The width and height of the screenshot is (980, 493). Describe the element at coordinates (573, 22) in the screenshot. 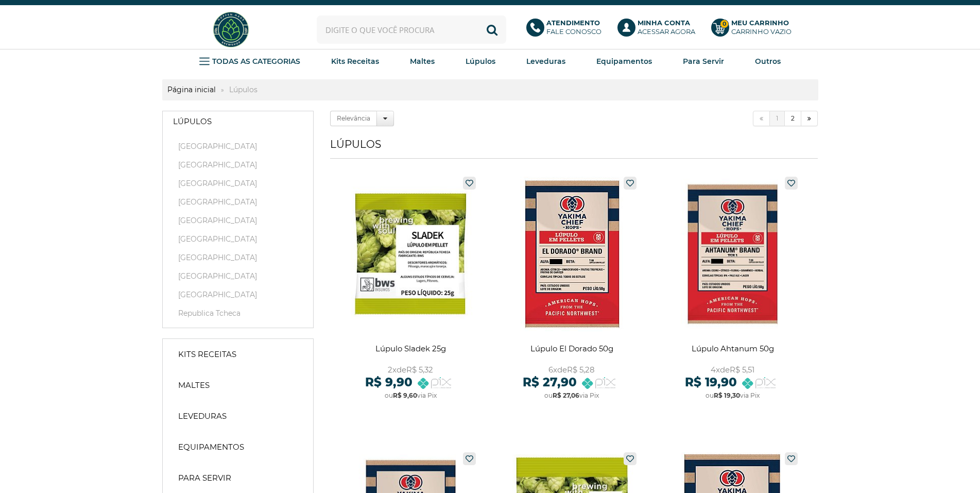

I see `b: Atendimento` at that location.